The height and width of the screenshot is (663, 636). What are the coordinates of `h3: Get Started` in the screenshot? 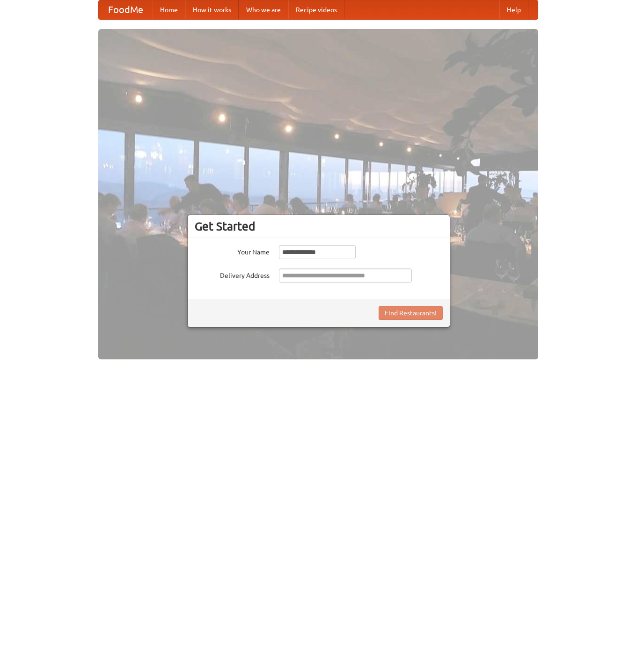 It's located at (319, 226).